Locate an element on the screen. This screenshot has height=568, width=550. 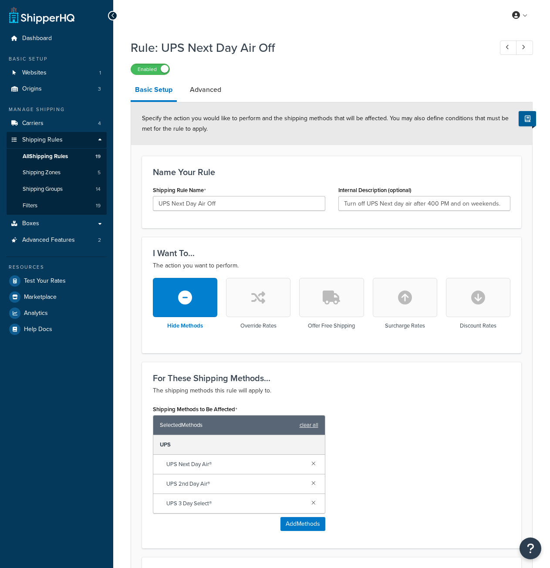
div: Basic Setup is located at coordinates (57, 59).